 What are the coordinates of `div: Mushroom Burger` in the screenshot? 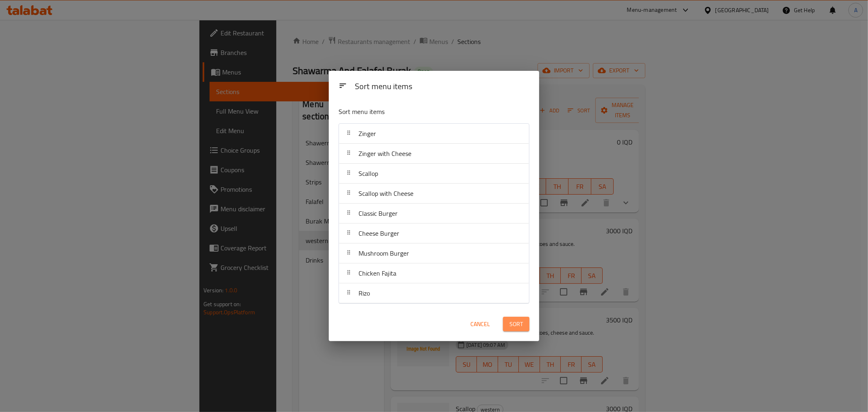 It's located at (434, 253).